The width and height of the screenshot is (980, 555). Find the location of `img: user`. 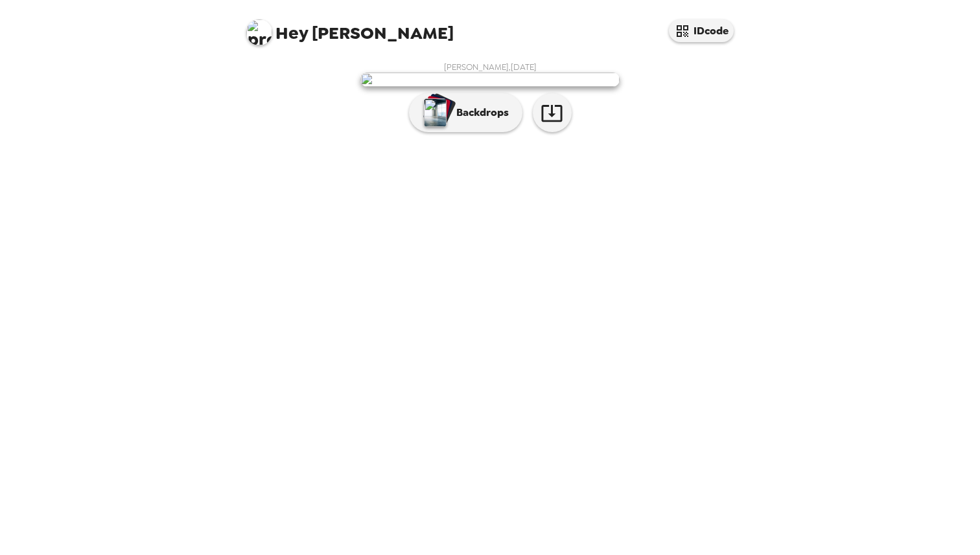

img: user is located at coordinates (490, 80).